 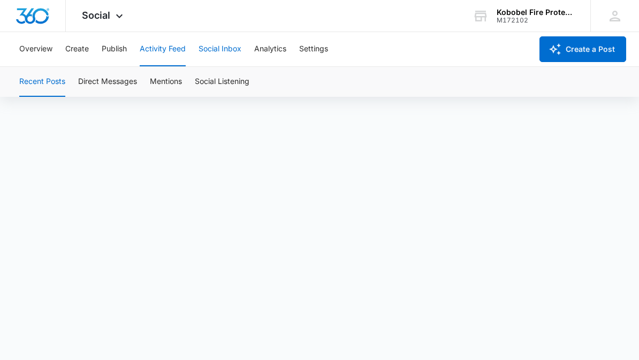 I want to click on button: Mentions, so click(x=166, y=82).